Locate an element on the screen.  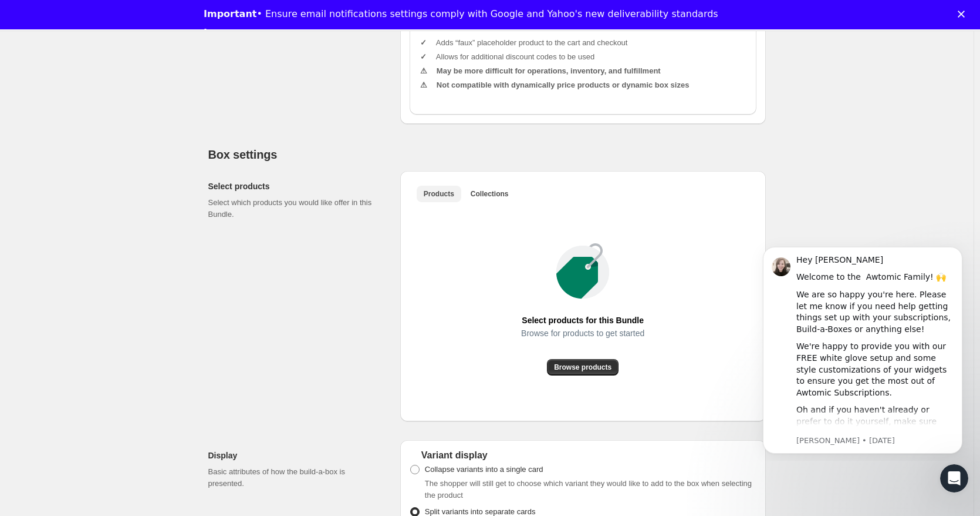
div: Oh and if you haven't already or prefer to do it yourself, make sure you complete the steps in Aw... is located at coordinates (130, 196).